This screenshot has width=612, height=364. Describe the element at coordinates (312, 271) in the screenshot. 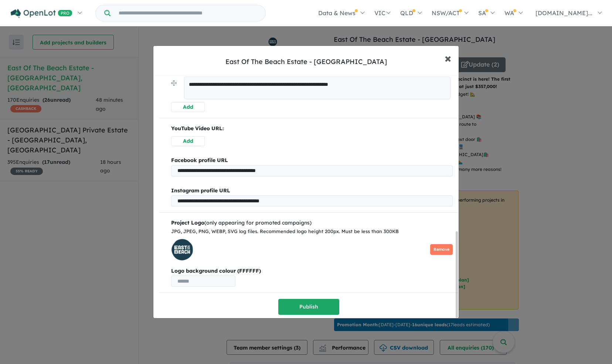

I see `b: Logo background colour (FFFFFF)` at that location.